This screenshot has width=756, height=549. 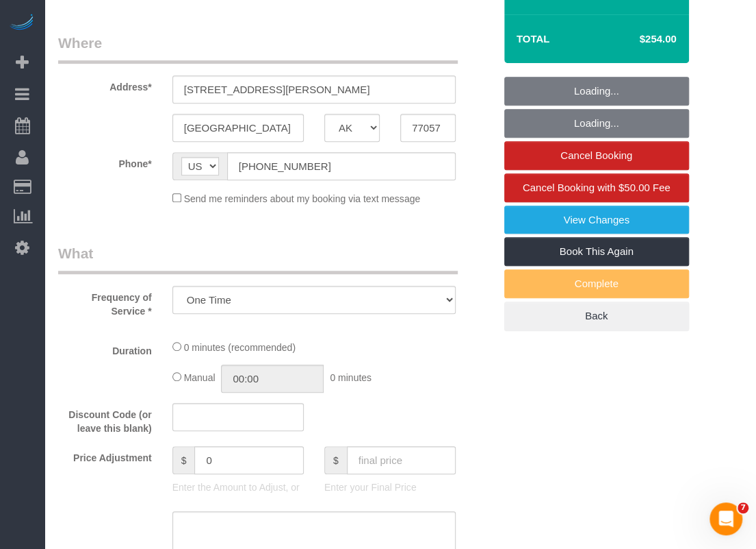 What do you see at coordinates (105, 455) in the screenshot?
I see `label: Price Adjustment` at bounding box center [105, 455].